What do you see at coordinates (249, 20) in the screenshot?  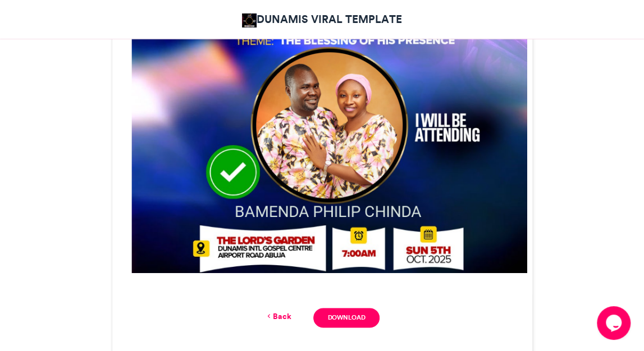 I see `img: DUNAMIS VIRAL TEMPLATE` at bounding box center [249, 20].